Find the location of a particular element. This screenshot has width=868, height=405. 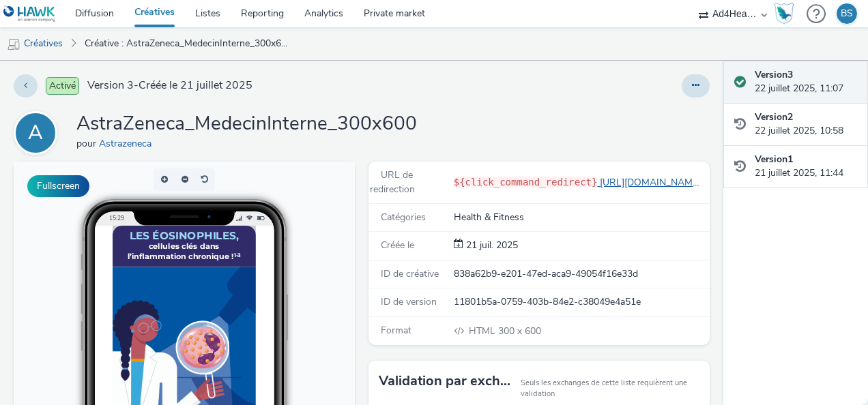

strong: Version 1 is located at coordinates (774, 159).